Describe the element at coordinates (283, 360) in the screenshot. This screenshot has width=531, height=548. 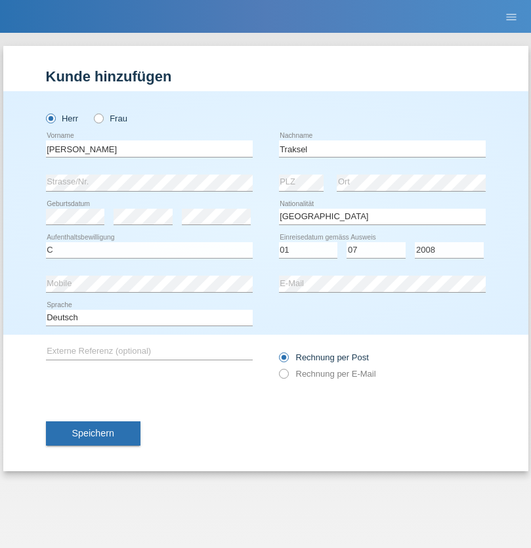
I see `input: Rechnung per Post` at that location.